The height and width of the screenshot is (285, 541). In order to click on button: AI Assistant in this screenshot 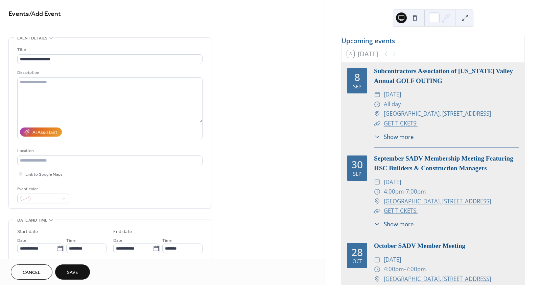, I will do `click(41, 132)`.